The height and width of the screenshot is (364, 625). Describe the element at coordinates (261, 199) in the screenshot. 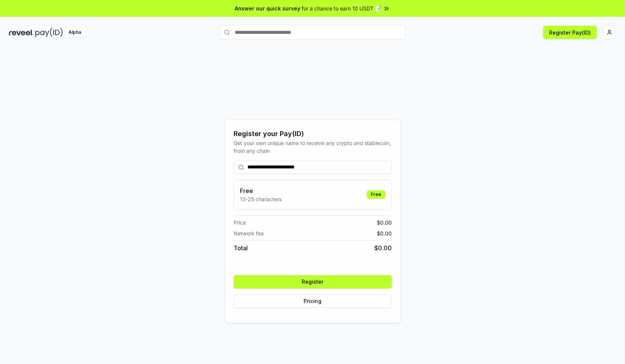

I see `p: 13-25 characters` at that location.